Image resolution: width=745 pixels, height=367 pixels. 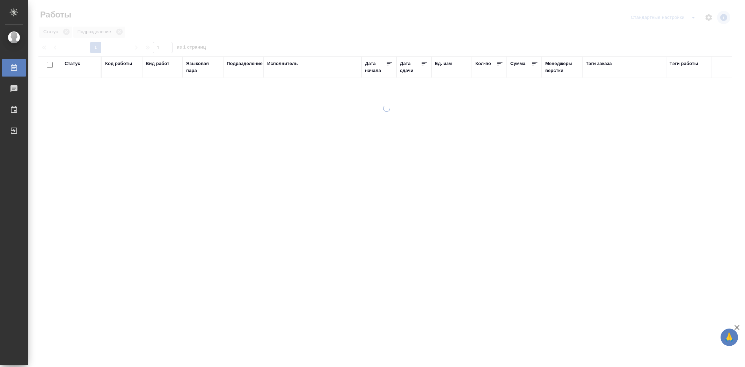 I want to click on div: Сумма, so click(x=518, y=64).